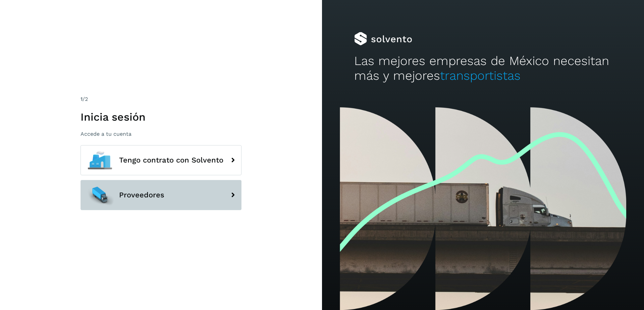  I want to click on button: Tengo contrato con Solvento, so click(161, 160).